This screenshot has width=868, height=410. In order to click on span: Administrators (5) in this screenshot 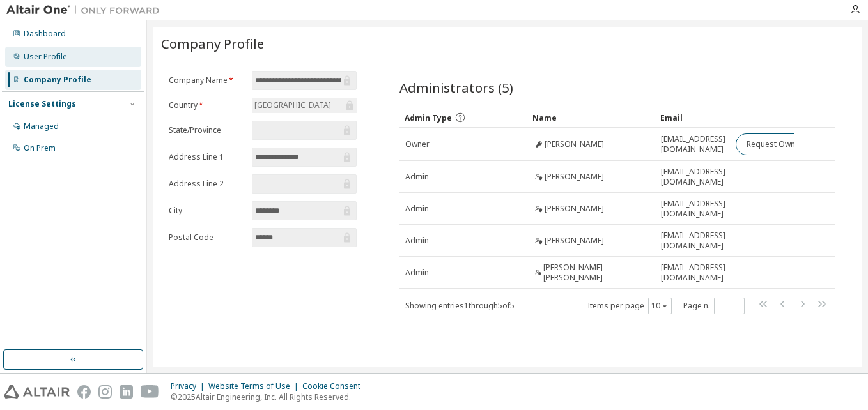, I will do `click(457, 88)`.